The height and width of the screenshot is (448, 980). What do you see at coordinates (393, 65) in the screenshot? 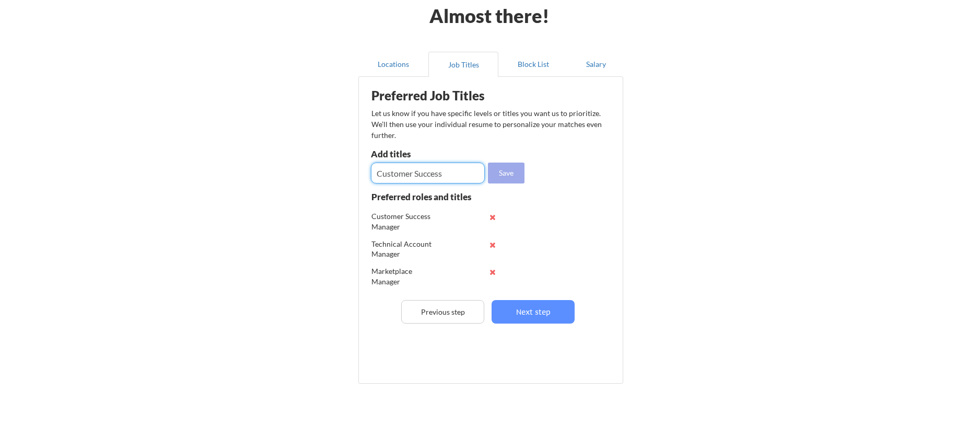
I see `button: Locations` at bounding box center [393, 65].